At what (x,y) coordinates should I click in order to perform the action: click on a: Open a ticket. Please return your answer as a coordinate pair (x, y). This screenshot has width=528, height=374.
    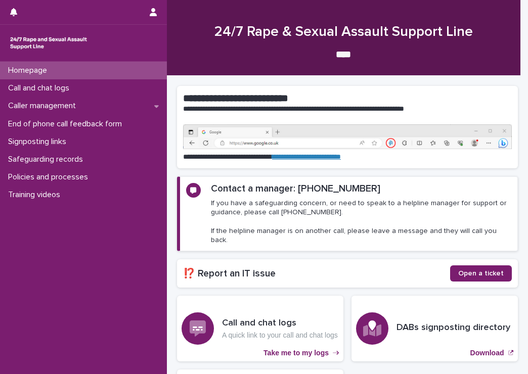
    Looking at the image, I should click on (481, 273).